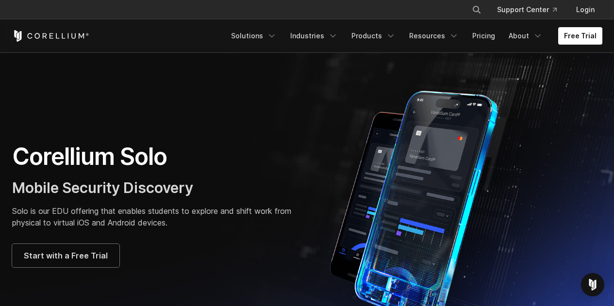 This screenshot has width=614, height=306. I want to click on a: Solutions, so click(254, 36).